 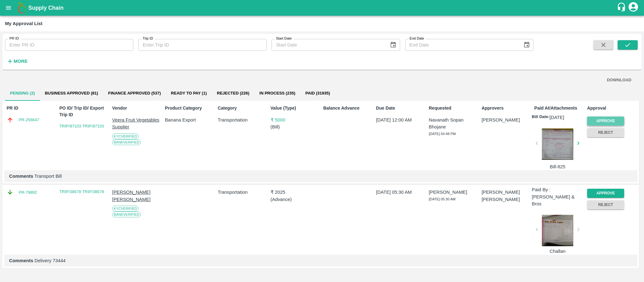 I want to click on p: Banana Export, so click(x=190, y=120).